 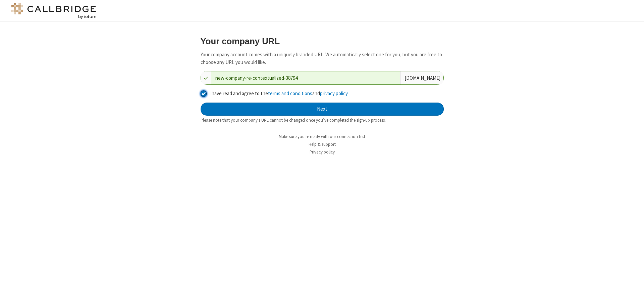 What do you see at coordinates (305, 78) in the screenshot?
I see `input: Company URL` at bounding box center [305, 78].